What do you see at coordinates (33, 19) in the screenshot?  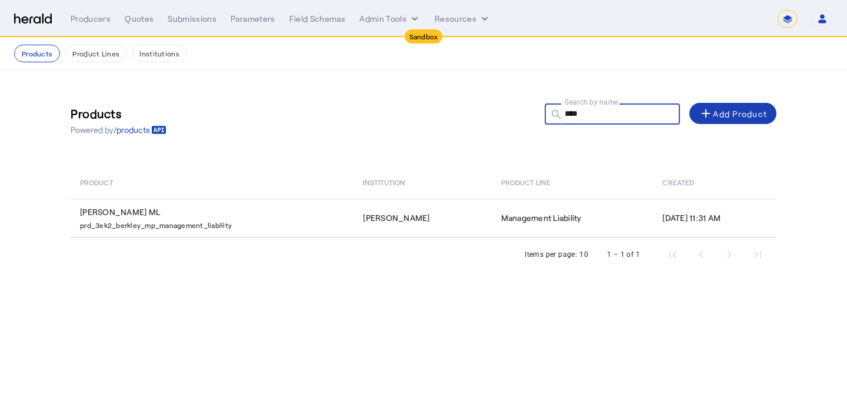 I see `img: Herald Logo` at bounding box center [33, 19].